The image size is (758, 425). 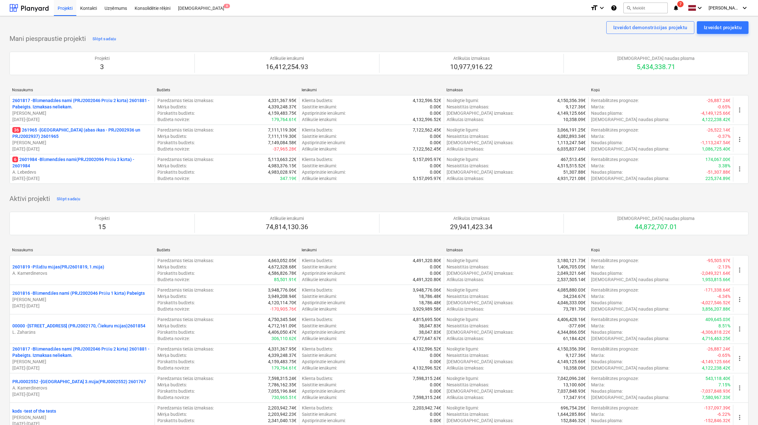 I want to click on p: 4,663,052.05€, so click(x=282, y=260).